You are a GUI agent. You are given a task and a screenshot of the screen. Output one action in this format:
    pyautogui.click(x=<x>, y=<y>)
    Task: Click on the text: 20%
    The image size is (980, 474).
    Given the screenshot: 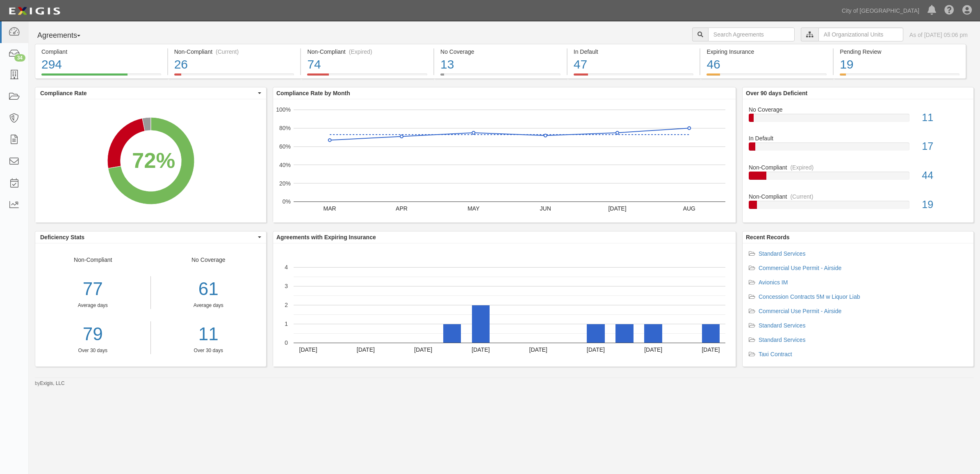 What is the action you would take?
    pyautogui.click(x=285, y=183)
    